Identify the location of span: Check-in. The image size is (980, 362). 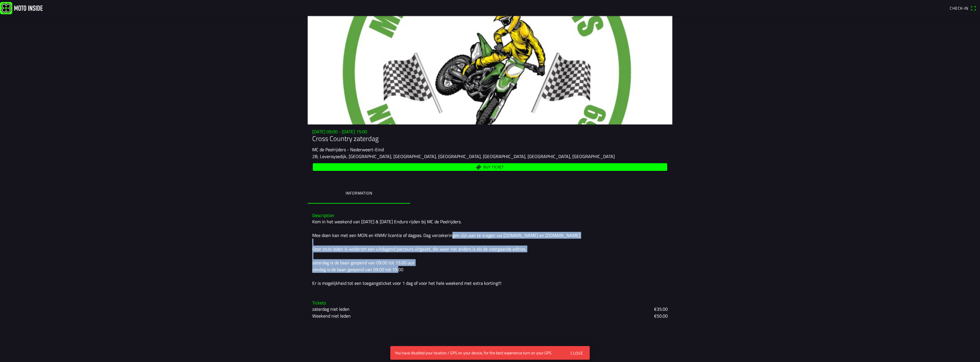
(959, 8).